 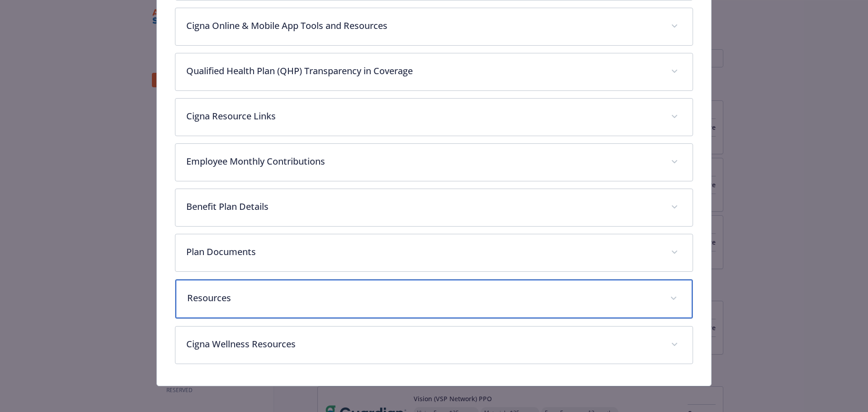 I want to click on p: Cigna Online & Mobile App Tools and Resources, so click(x=423, y=26).